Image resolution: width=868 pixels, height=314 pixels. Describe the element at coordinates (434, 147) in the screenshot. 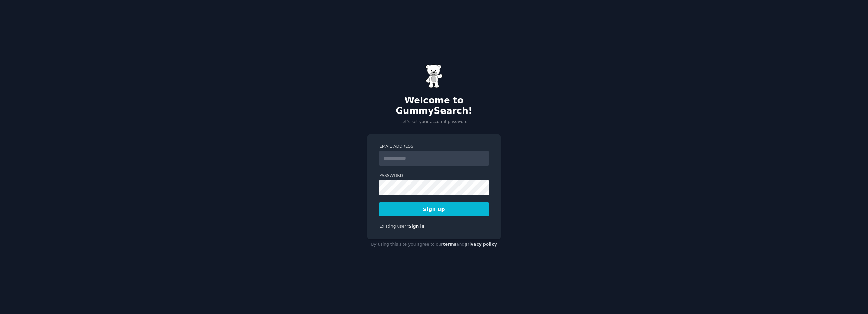

I see `label: Email Address` at that location.